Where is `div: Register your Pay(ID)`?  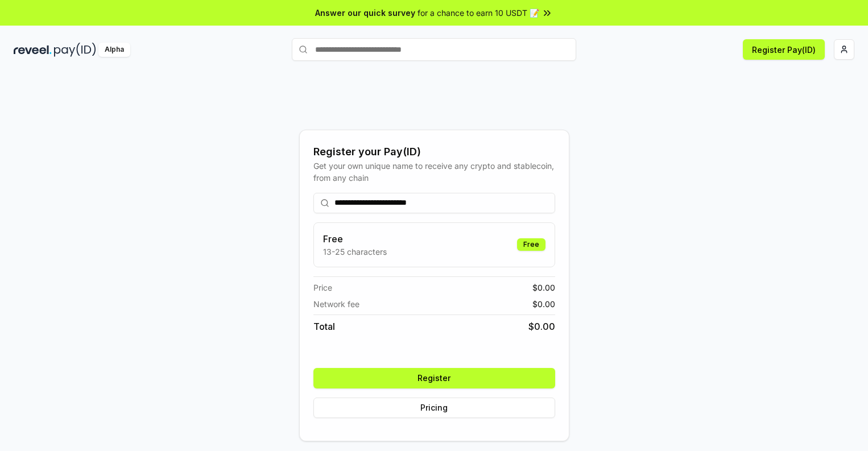
div: Register your Pay(ID) is located at coordinates (434, 152).